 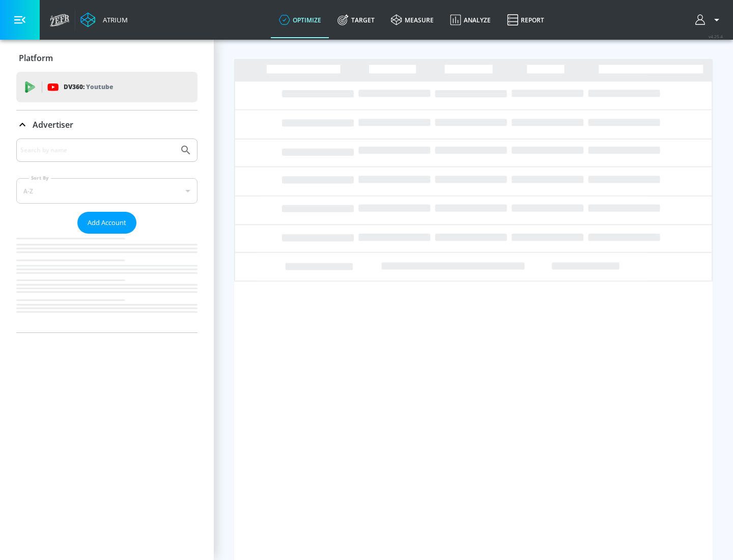 I want to click on label: Sort By, so click(x=39, y=177).